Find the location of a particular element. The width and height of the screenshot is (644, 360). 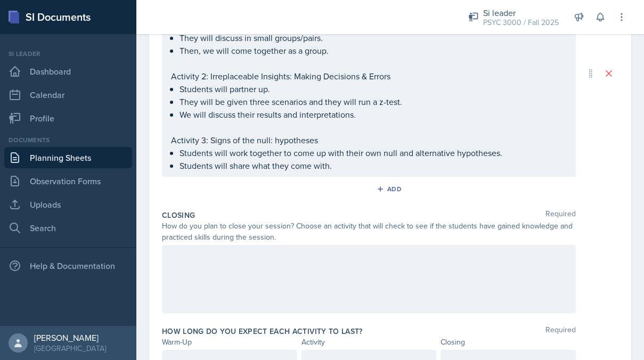

label: How long do you expect each activity to last? is located at coordinates (262, 332).